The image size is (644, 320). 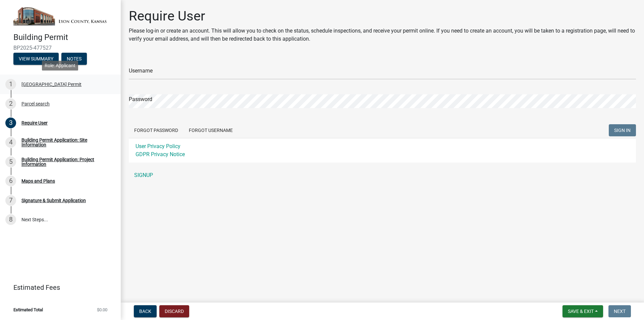 I want to click on button: Discard, so click(x=174, y=311).